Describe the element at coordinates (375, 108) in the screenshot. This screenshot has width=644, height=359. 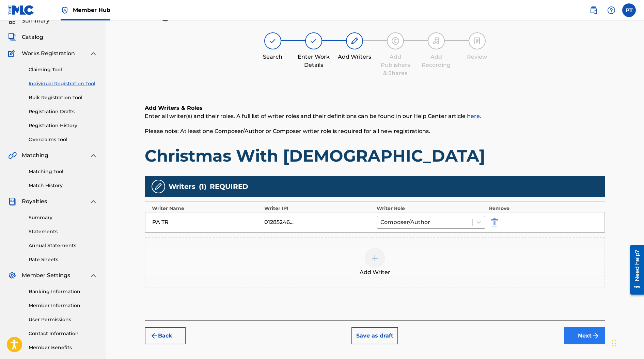
I see `h6: Add Writers & Roles` at that location.